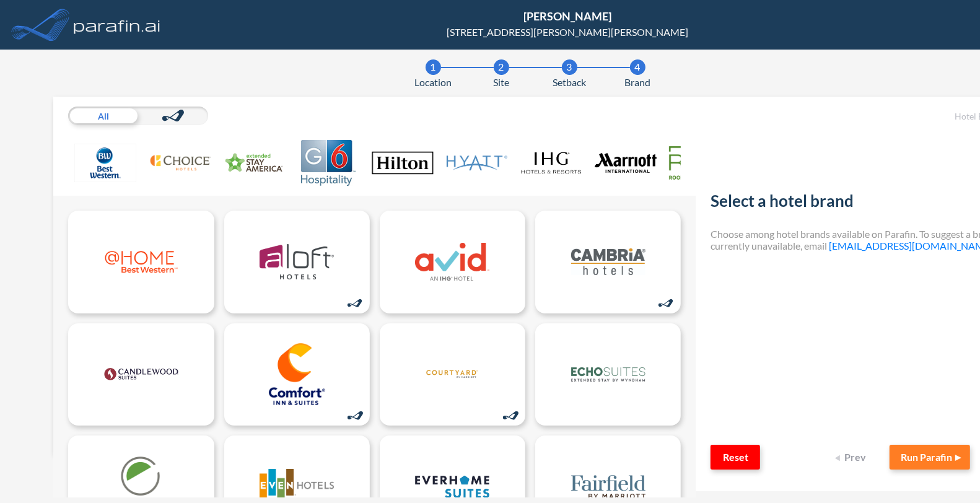  I want to click on img: Choice, so click(180, 163).